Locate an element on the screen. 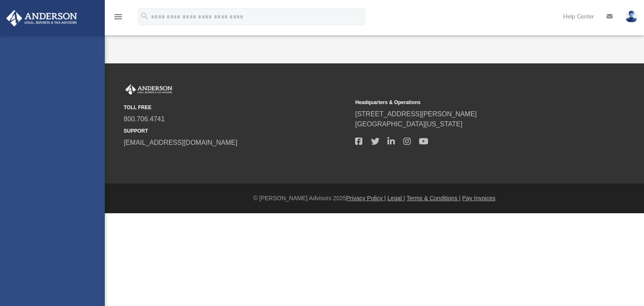 The width and height of the screenshot is (644, 306). i: menu is located at coordinates (118, 17).